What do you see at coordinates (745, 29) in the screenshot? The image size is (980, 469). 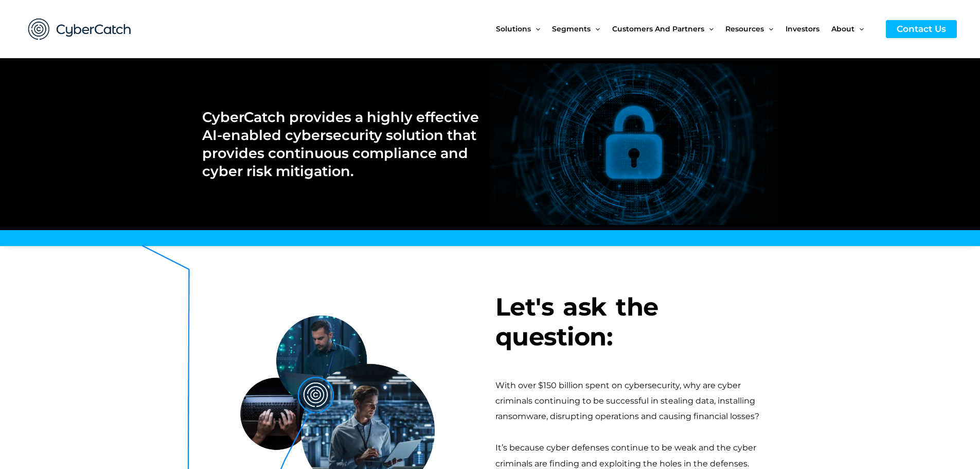 I see `span: Resources` at bounding box center [745, 29].